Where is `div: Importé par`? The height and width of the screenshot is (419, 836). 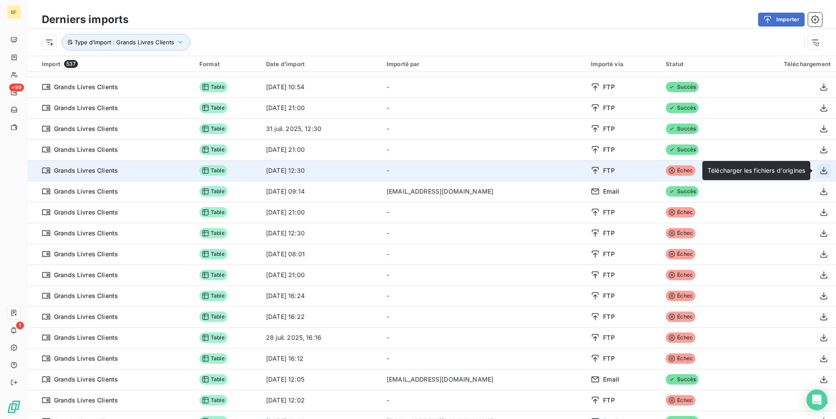 div: Importé par is located at coordinates (483, 64).